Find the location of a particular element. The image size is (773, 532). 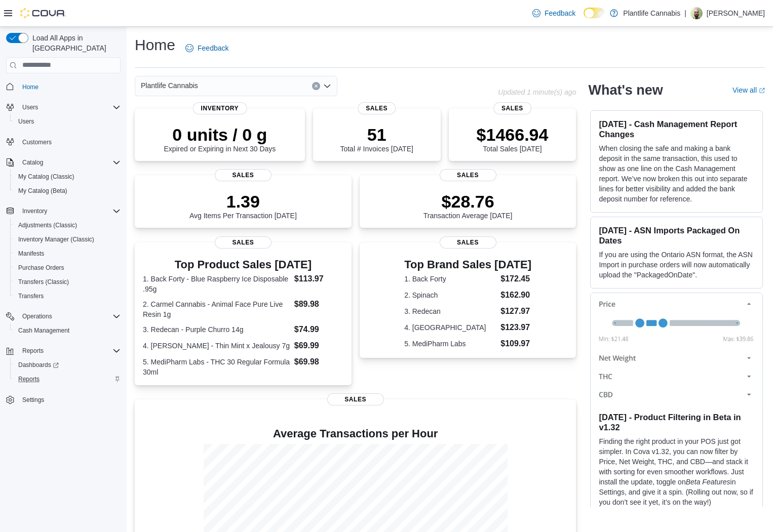

div: Expired or Expiring in Next 30 Days is located at coordinates (220, 138).